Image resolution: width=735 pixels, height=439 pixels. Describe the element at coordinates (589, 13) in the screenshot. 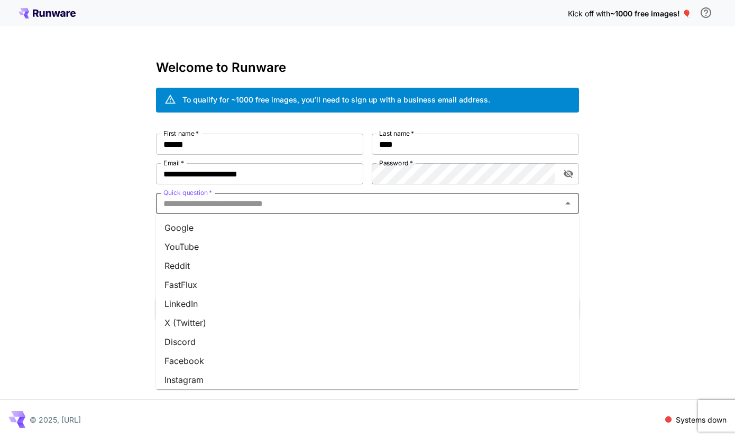

I see `span: Kick off with` at that location.